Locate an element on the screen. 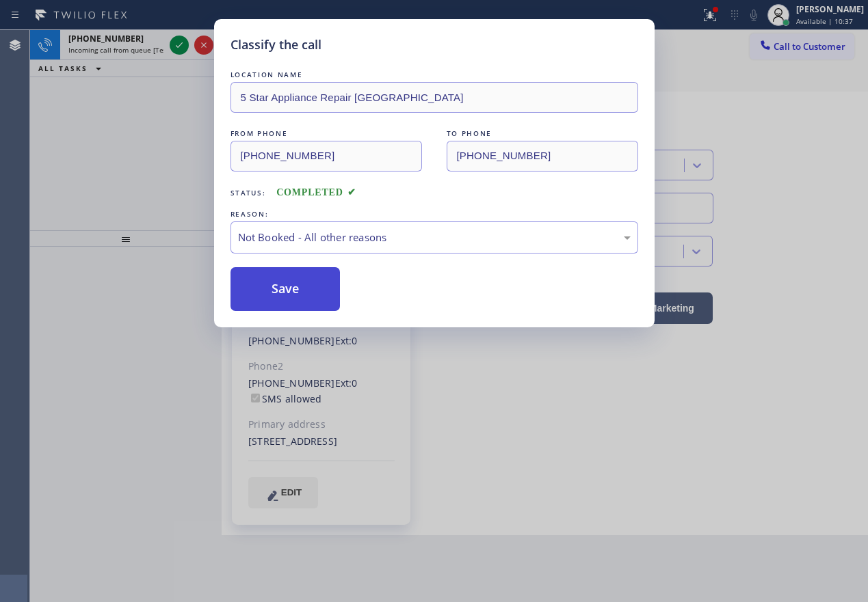 The width and height of the screenshot is (868, 602). input: To phone is located at coordinates (543, 156).